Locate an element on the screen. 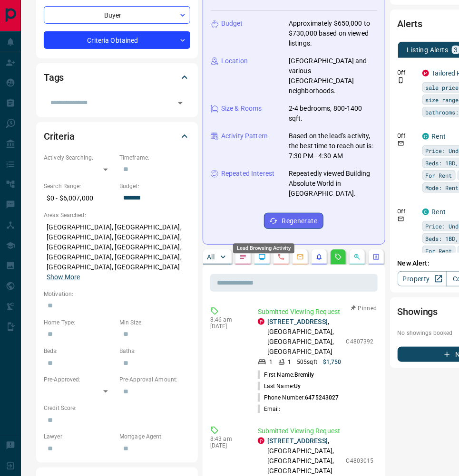  svg: Push Notification Only is located at coordinates (401, 80).